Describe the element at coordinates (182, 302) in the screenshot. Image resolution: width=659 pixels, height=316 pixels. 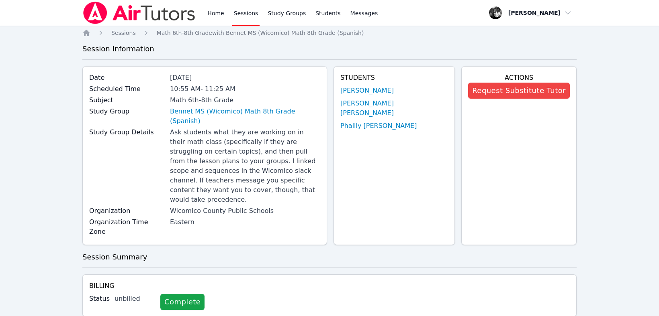
I see `a: Complete` at that location.